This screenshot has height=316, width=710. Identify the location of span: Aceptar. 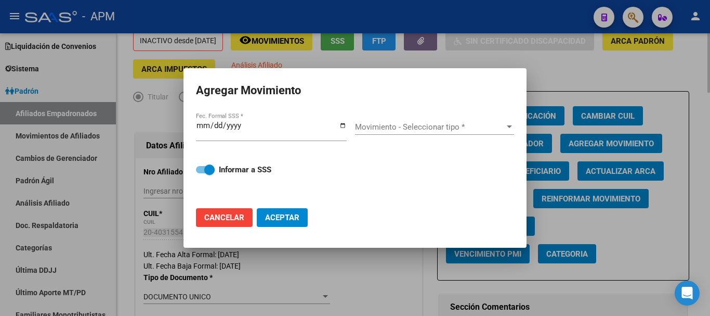
(282, 217).